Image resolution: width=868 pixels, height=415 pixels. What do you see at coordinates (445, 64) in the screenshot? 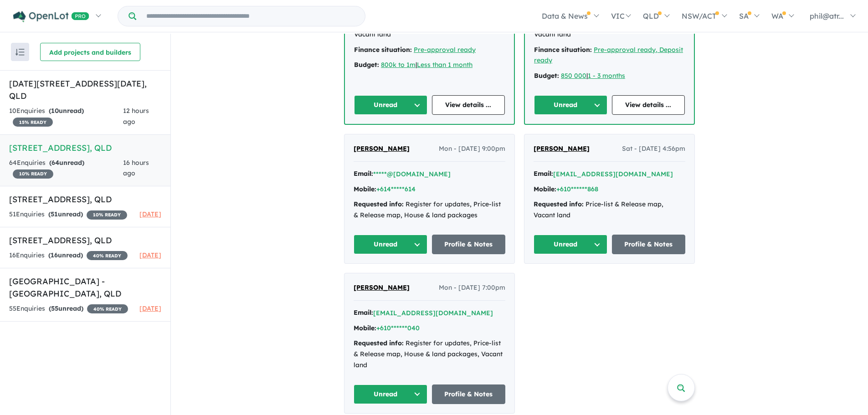
I see `u: Less than 1 month` at bounding box center [445, 64].